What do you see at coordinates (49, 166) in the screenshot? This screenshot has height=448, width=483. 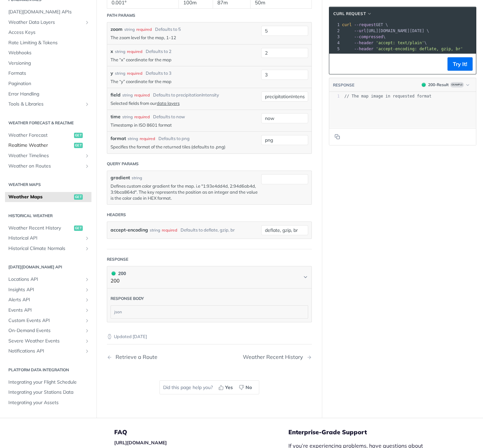 I see `a: Weather on RoutesShow subpages for Weather on Routes` at bounding box center [49, 166].